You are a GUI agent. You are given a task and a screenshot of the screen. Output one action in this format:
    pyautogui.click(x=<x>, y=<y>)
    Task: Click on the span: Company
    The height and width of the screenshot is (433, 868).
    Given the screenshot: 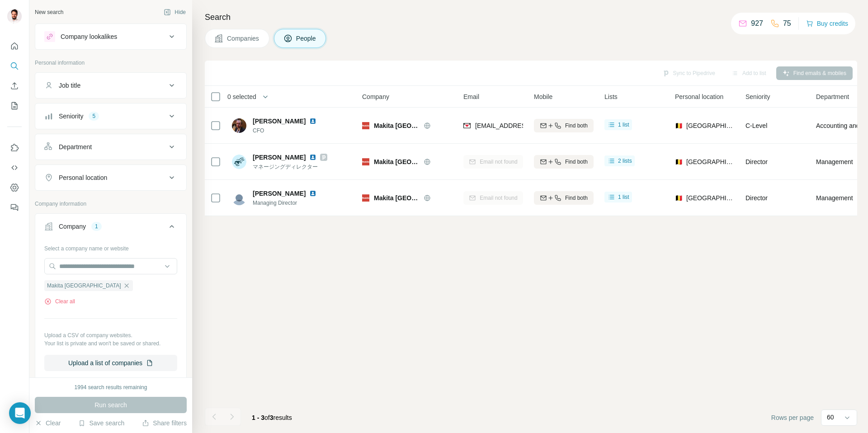 What is the action you would take?
    pyautogui.click(x=376, y=97)
    